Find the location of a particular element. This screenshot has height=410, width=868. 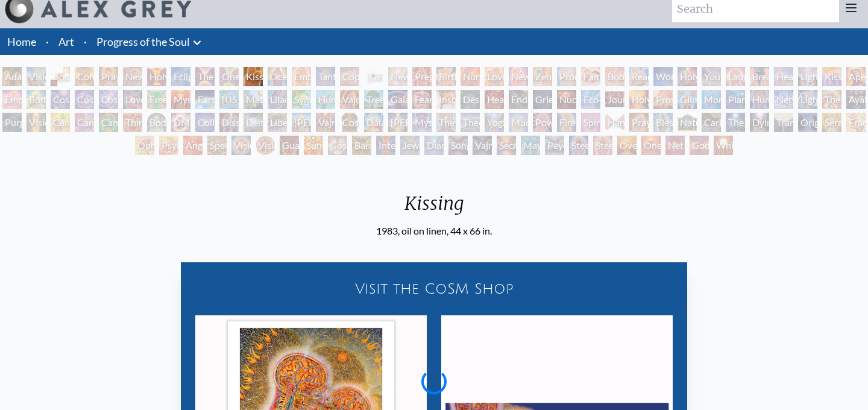

a: Art is located at coordinates (66, 41).